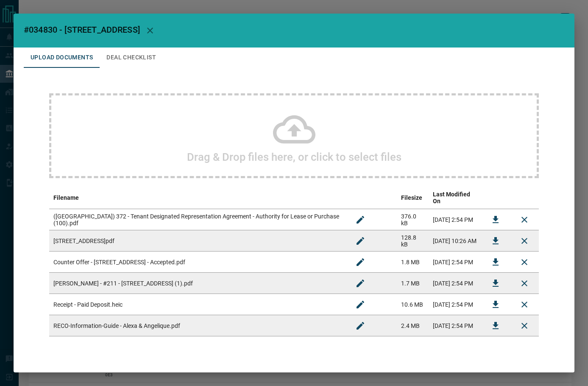 This screenshot has height=386, width=588. What do you see at coordinates (413, 325) in the screenshot?
I see `td: 2.4 MB` at bounding box center [413, 325].